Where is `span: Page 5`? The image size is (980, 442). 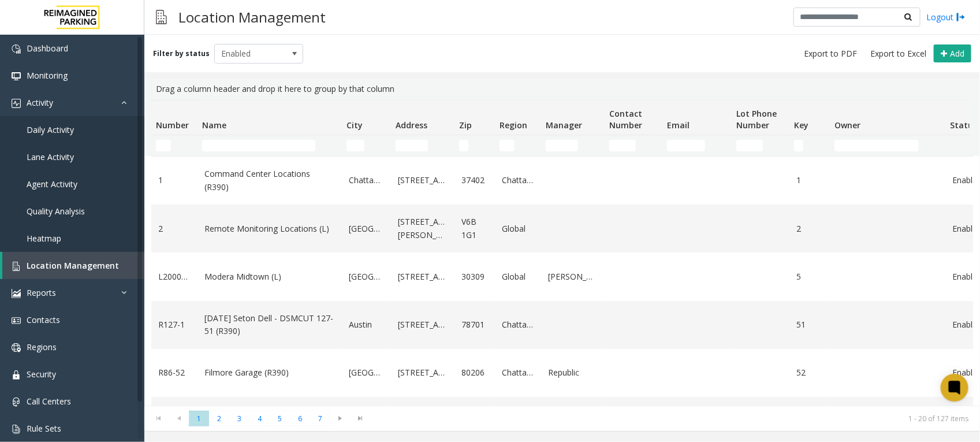 span: Page 5 is located at coordinates (280, 419).